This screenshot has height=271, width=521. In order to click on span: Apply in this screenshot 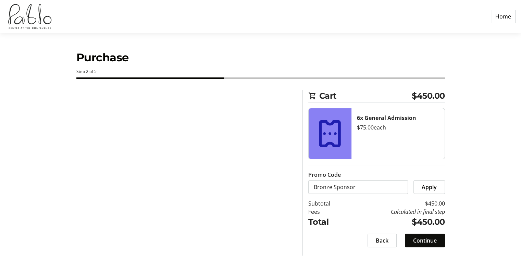, I will do `click(430, 187)`.